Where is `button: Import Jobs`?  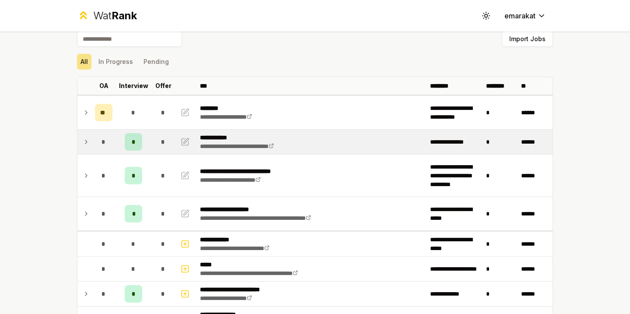 button: Import Jobs is located at coordinates (528, 39).